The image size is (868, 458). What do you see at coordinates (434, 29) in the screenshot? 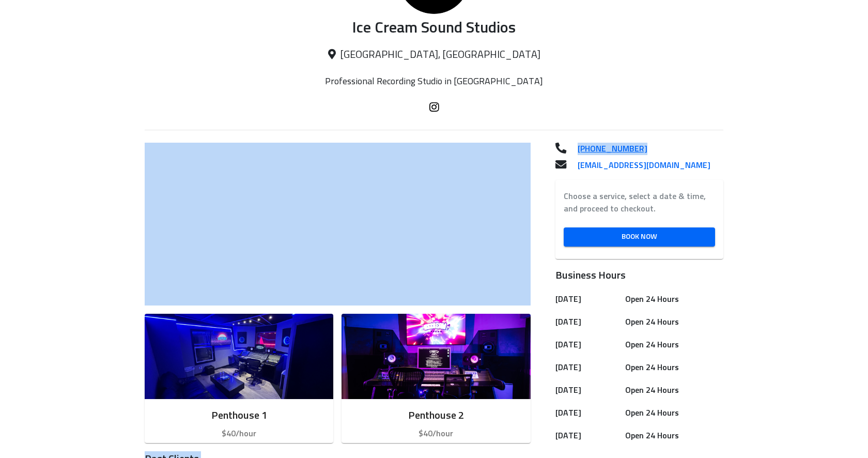
I see `p: Ice Cream Sound Studios` at bounding box center [434, 29].